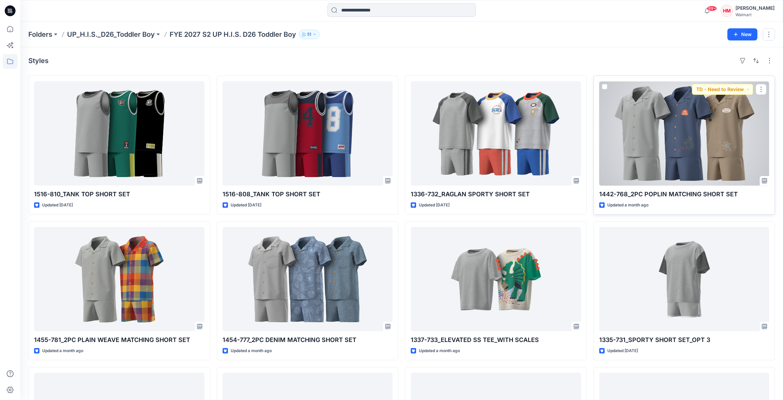 The height and width of the screenshot is (400, 783). What do you see at coordinates (119, 340) in the screenshot?
I see `p: 1455-781_2PC PLAIN WEAVE MATCHING SHORT SET` at bounding box center [119, 340].